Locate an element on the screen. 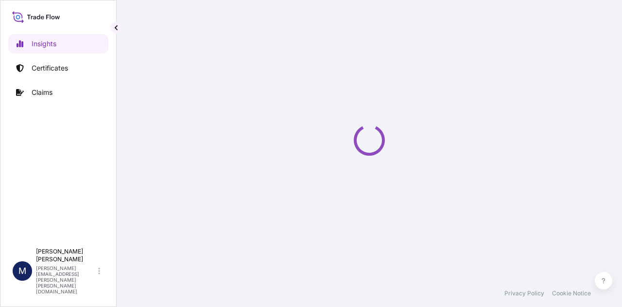 The width and height of the screenshot is (622, 307). p: Privacy Policy is located at coordinates (525, 293).